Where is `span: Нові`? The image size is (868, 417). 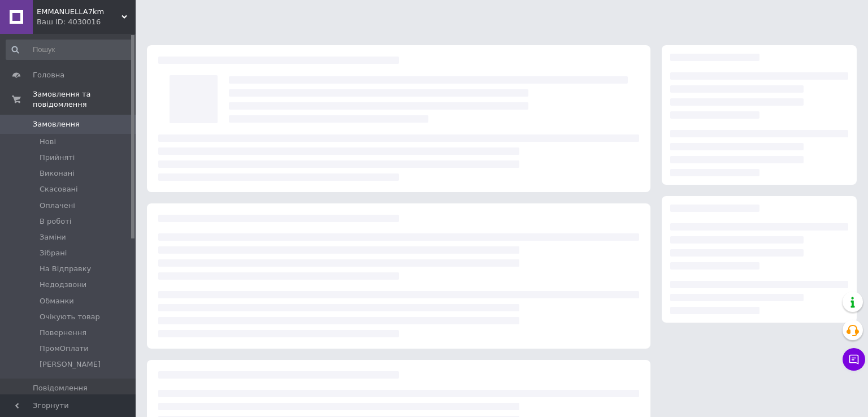 span: Нові is located at coordinates (47, 142).